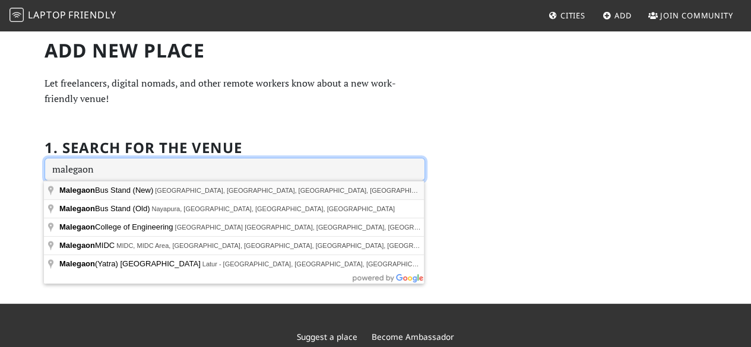 The width and height of the screenshot is (751, 347). What do you see at coordinates (107, 190) in the screenshot?
I see `span: Bus Stand (New)` at bounding box center [107, 190].